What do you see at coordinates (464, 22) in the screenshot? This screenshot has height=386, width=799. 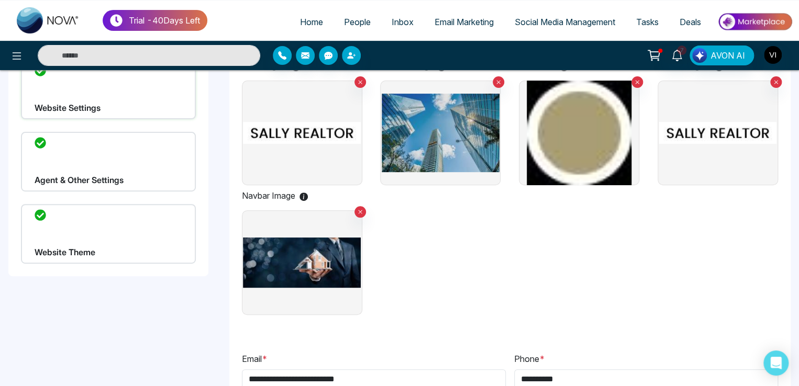 I see `a: Email Marketing` at bounding box center [464, 22].